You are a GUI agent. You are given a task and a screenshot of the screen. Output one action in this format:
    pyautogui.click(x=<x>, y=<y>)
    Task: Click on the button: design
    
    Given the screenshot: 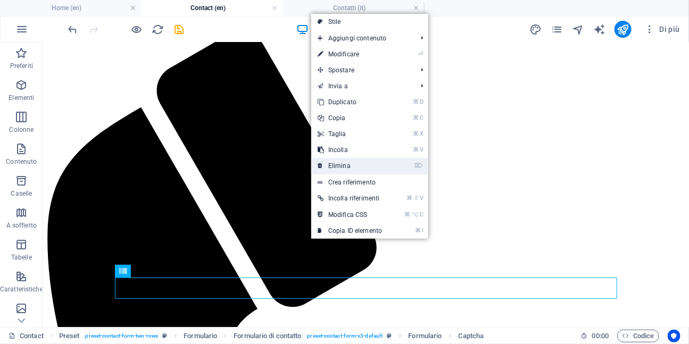 What is the action you would take?
    pyautogui.click(x=536, y=29)
    